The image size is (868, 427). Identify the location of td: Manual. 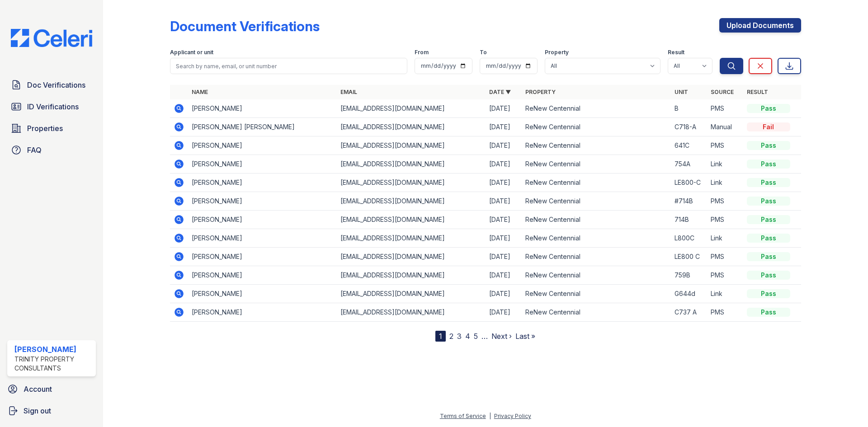
(725, 127).